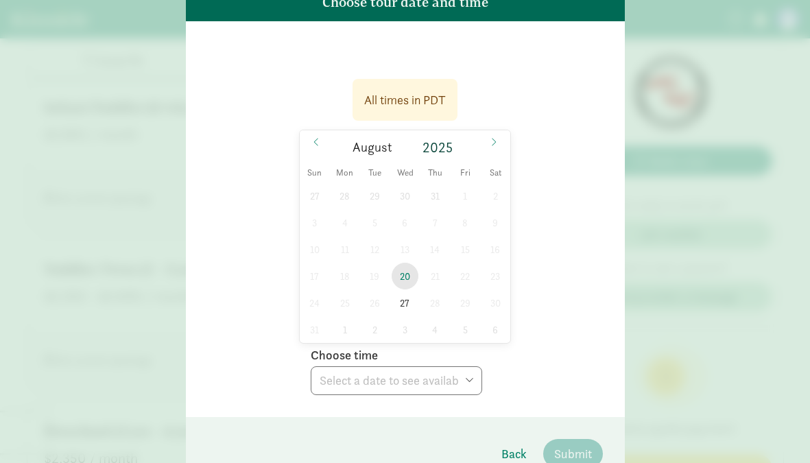 This screenshot has width=810, height=463. What do you see at coordinates (405, 302) in the screenshot?
I see `span: August 27, 2025` at bounding box center [405, 302].